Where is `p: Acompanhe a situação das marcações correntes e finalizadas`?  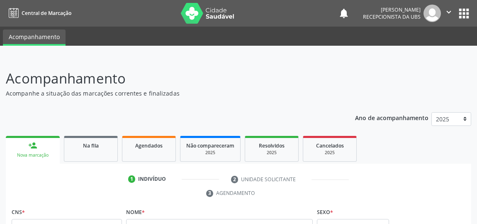
p: Acompanhe a situação das marcações correntes e finalizadas is located at coordinates (168, 93).